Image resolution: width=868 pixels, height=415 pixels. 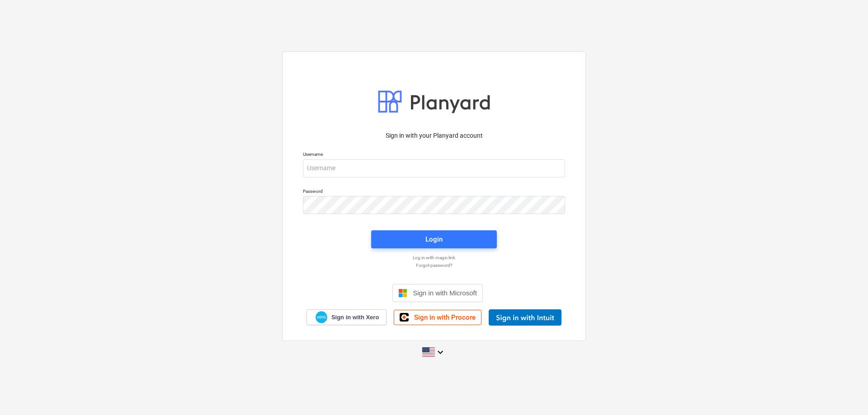 What do you see at coordinates (403, 293) in the screenshot?
I see `img: Microsoft logo` at bounding box center [403, 293].